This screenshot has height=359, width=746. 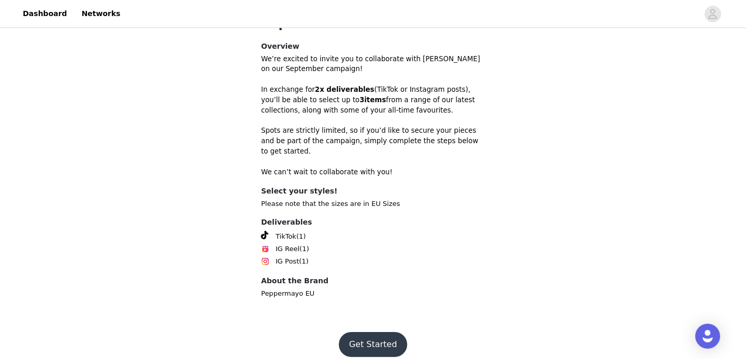 What do you see at coordinates (373, 222) in the screenshot?
I see `h4: Deliverables` at bounding box center [373, 222].